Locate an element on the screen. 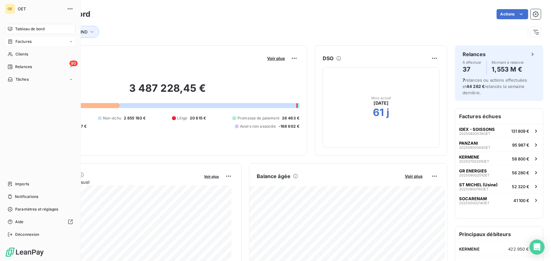  span: Chiffre d'affaires mensuel is located at coordinates (118, 182).